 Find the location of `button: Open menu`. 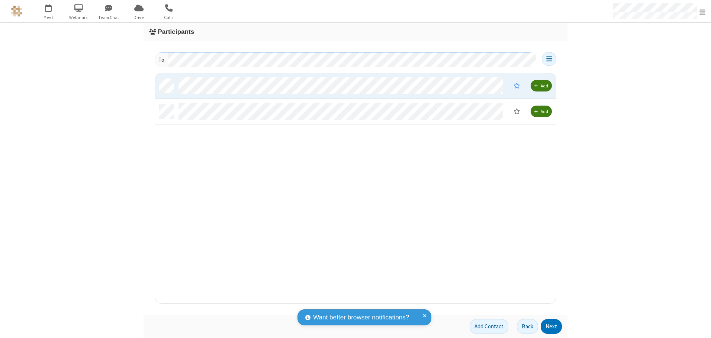

button: Open menu is located at coordinates (549, 59).